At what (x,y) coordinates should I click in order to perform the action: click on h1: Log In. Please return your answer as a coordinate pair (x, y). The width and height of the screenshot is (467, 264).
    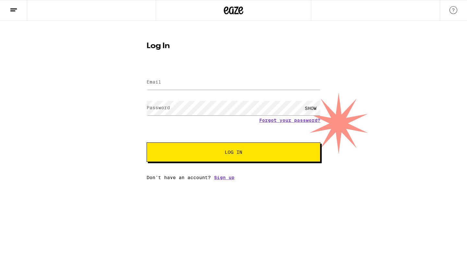
    Looking at the image, I should click on (234, 46).